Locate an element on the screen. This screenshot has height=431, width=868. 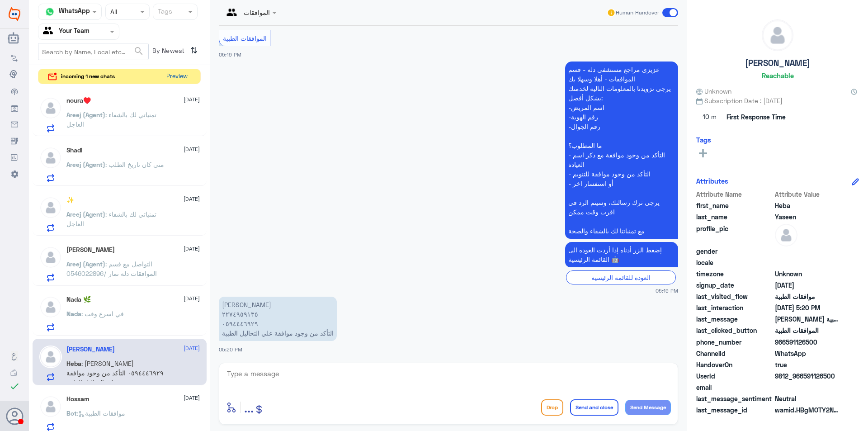
span: رامي رمزي محمد ٢٢٧٤٩٥٩١٣٥ ٠٥٩٤٤٤٦٩٢٩ التأكد من وجود موافقة علي التحاليل الطبية is located at coordinates (808, 319).